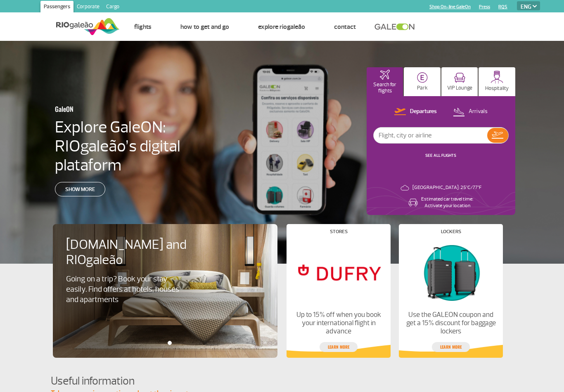  I want to click on a: Press, so click(485, 7).